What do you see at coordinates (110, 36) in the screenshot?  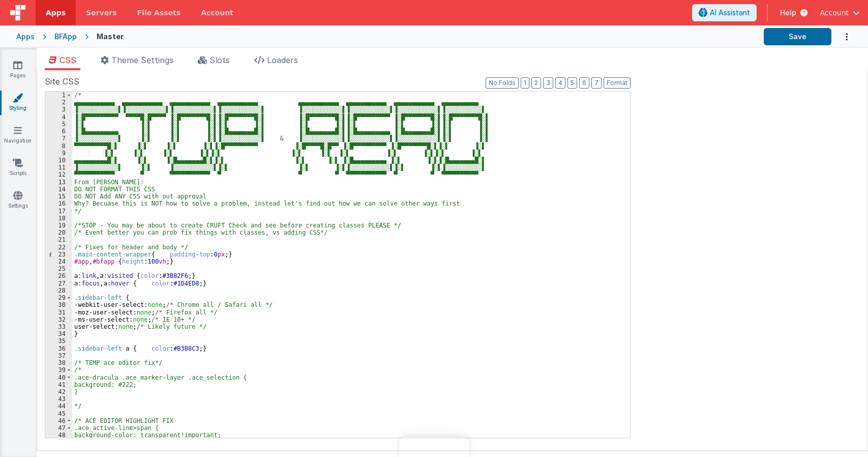 I see `div: Master` at bounding box center [110, 36].